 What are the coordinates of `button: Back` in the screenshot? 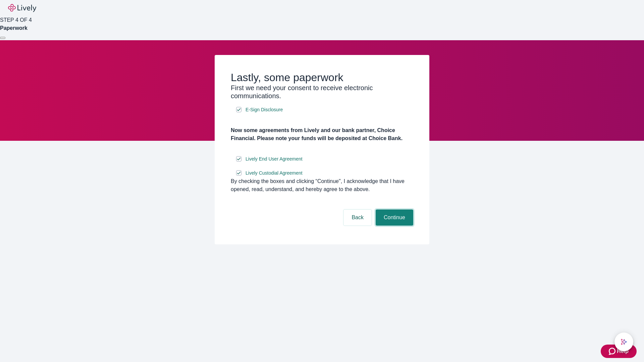 It's located at (358, 217).